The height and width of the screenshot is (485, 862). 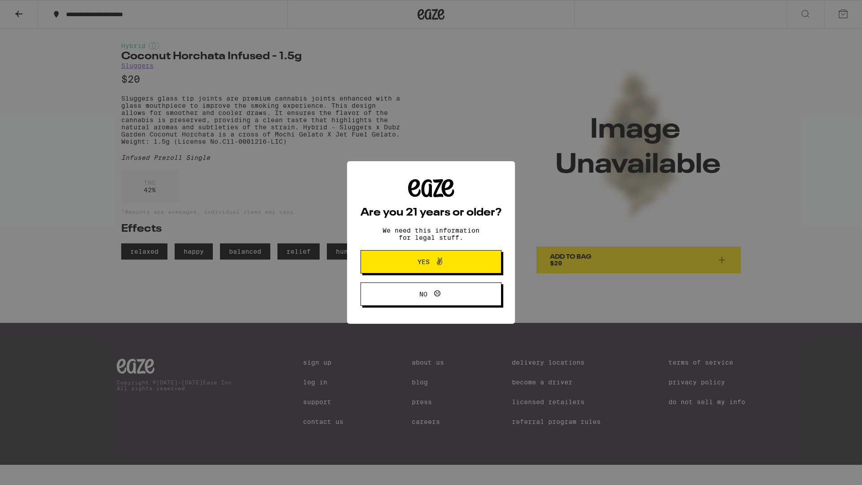 What do you see at coordinates (423, 294) in the screenshot?
I see `span: No` at bounding box center [423, 294].